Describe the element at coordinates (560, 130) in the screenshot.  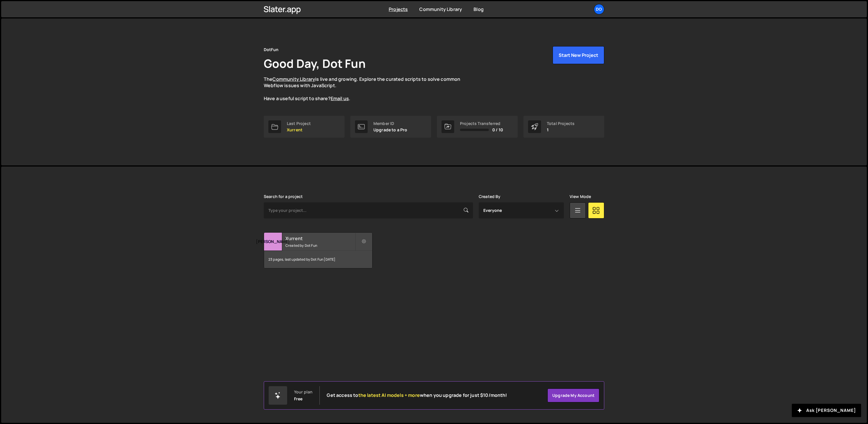
I see `p: 1` at that location.